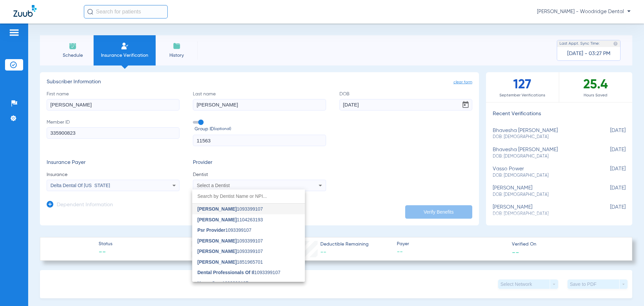 The image size is (644, 306). What do you see at coordinates (210, 283) in the screenshot?
I see `span: Home Care` at bounding box center [210, 283].